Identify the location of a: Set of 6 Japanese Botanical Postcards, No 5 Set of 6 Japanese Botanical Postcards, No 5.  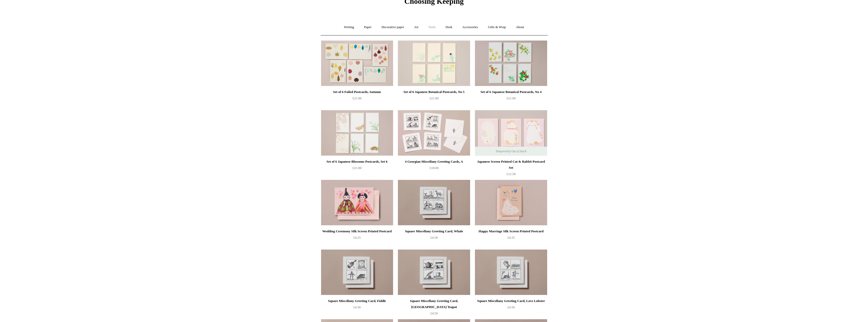
(434, 64).